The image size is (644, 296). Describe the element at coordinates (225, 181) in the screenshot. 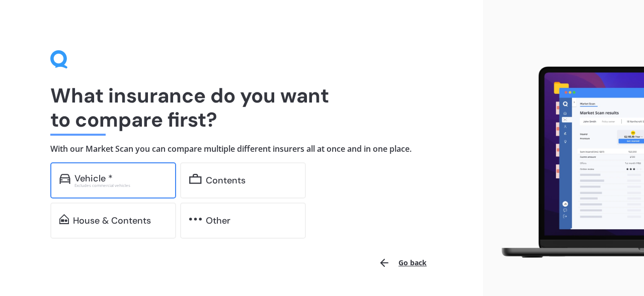

I see `div: Contents` at that location.